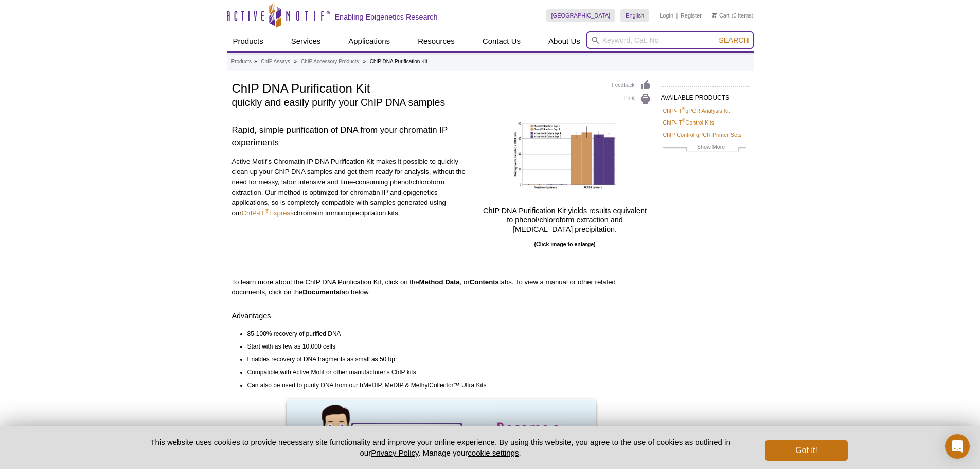 The height and width of the screenshot is (469, 980). Describe the element at coordinates (704, 147) in the screenshot. I see `a: Show More` at that location.